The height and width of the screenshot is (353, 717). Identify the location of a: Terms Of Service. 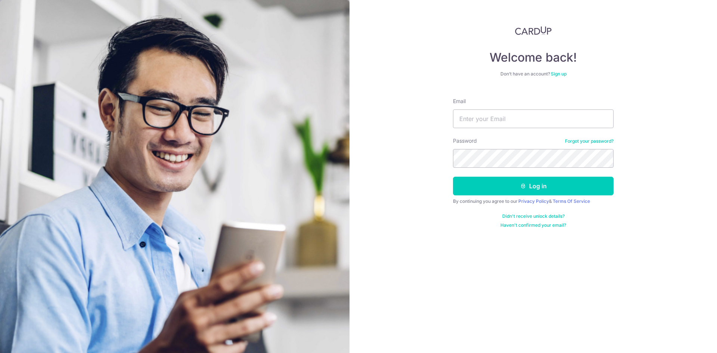
(572, 201).